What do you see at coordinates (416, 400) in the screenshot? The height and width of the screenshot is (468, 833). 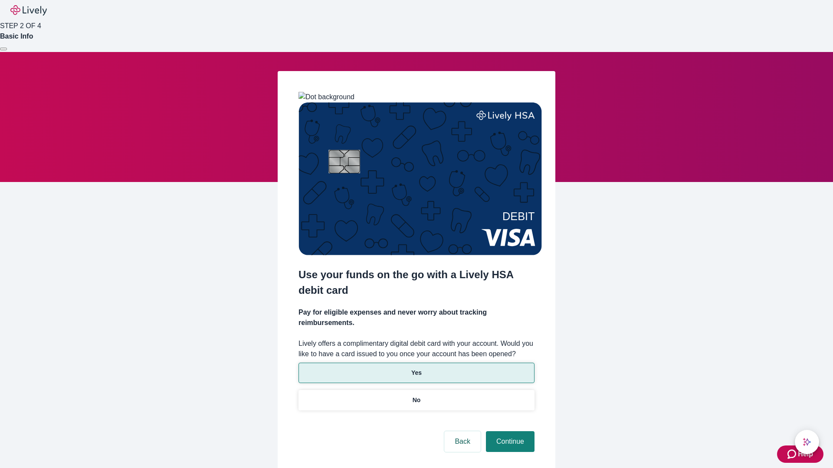 I see `button: No` at bounding box center [416, 400].